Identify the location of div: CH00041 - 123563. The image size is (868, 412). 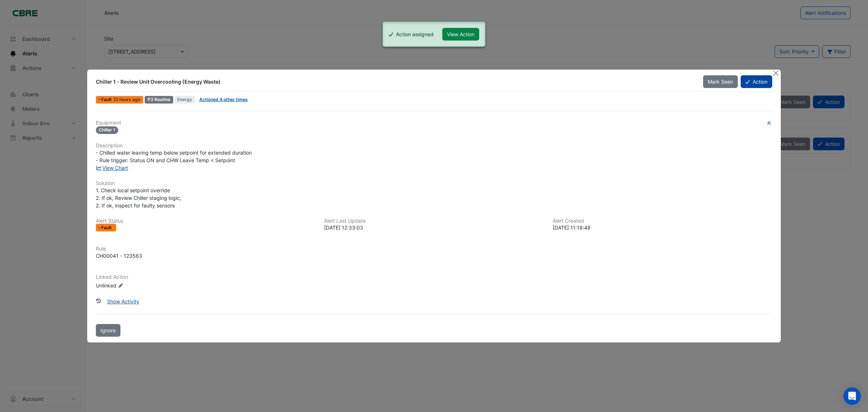
(119, 255).